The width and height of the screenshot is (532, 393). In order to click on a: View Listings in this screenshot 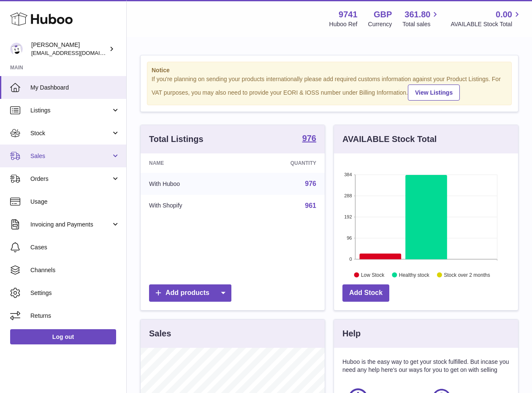, I will do `click(433, 92)`.